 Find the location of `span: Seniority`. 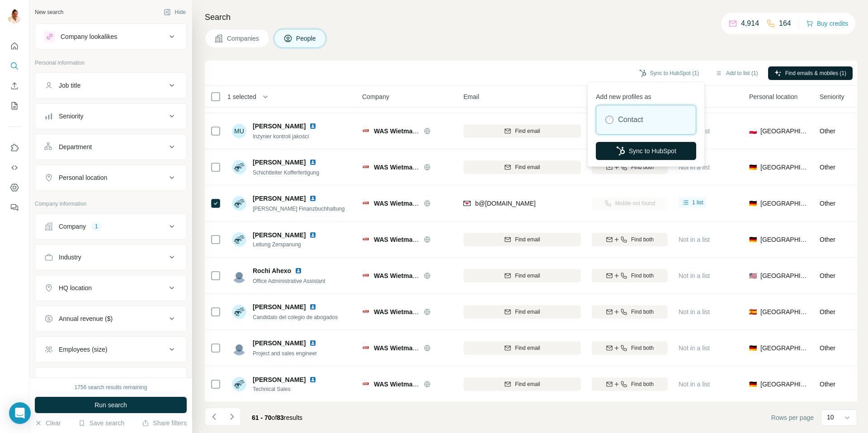

span: Seniority is located at coordinates (832, 96).